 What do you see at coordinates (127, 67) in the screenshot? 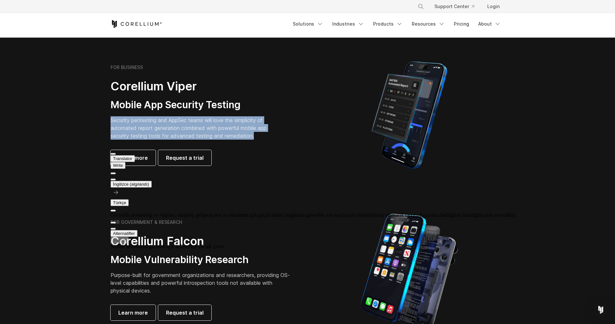
I see `h6: FOR BUSINESS` at bounding box center [127, 67].